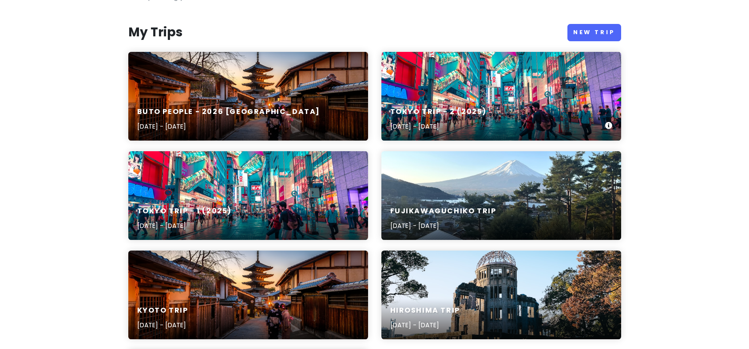 The width and height of the screenshot is (749, 349). Describe the element at coordinates (594, 32) in the screenshot. I see `a: New Trip` at that location.